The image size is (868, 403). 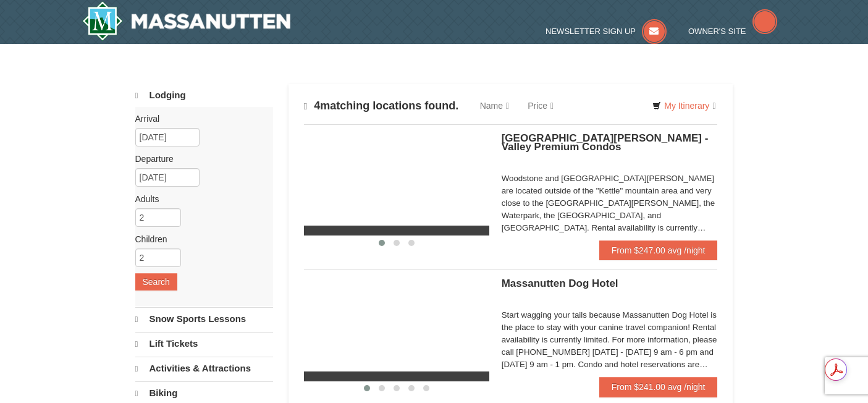 What do you see at coordinates (200, 118) in the screenshot?
I see `label: Arrival` at bounding box center [200, 118].